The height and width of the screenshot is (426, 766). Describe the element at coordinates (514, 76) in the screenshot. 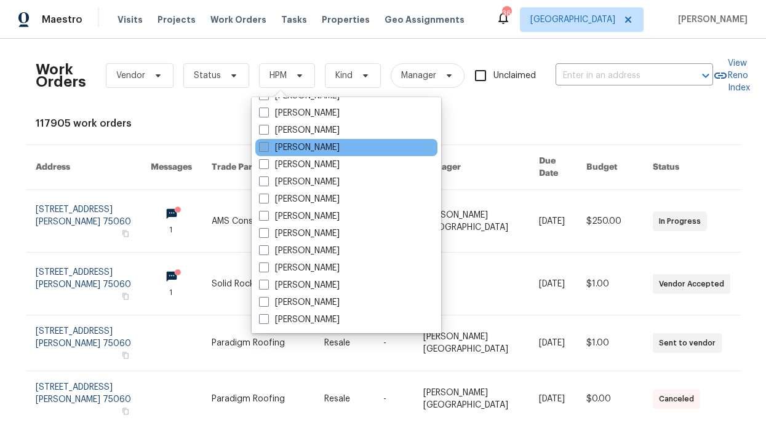

I see `span: Unclaimed` at that location.